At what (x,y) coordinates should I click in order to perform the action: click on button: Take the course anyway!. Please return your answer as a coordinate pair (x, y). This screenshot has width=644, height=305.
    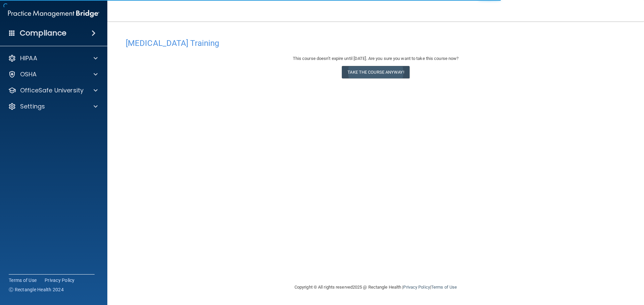
    Looking at the image, I should click on (375, 72).